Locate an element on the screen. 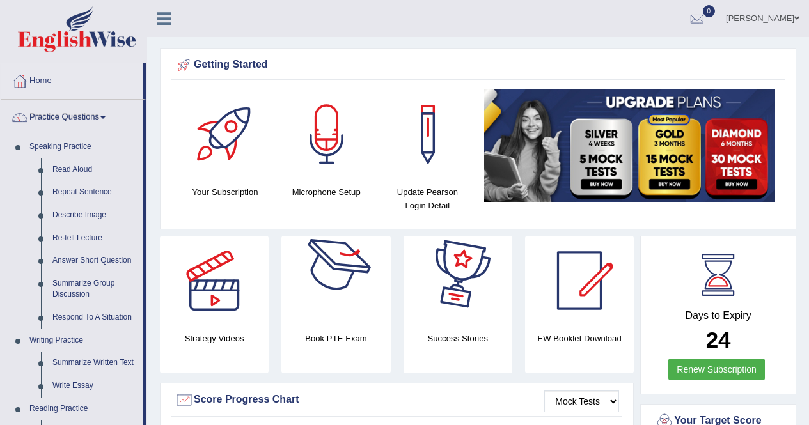 This screenshot has width=809, height=425. a: Summarize Written Text is located at coordinates (95, 363).